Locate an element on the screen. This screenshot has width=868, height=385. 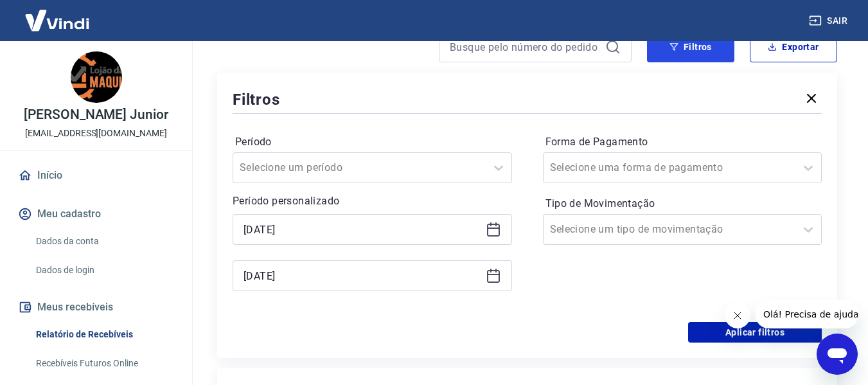
label: Período is located at coordinates (372, 142).